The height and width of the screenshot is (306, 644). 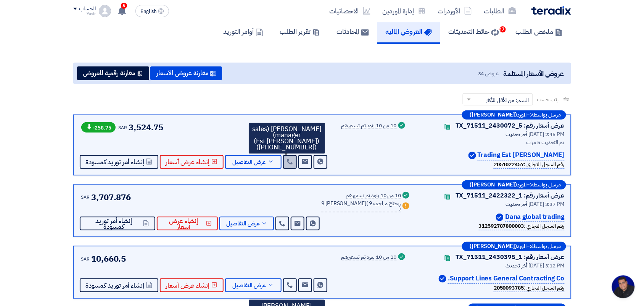 What do you see at coordinates (111, 197) in the screenshot?
I see `span: 3,707.876` at bounding box center [111, 197].